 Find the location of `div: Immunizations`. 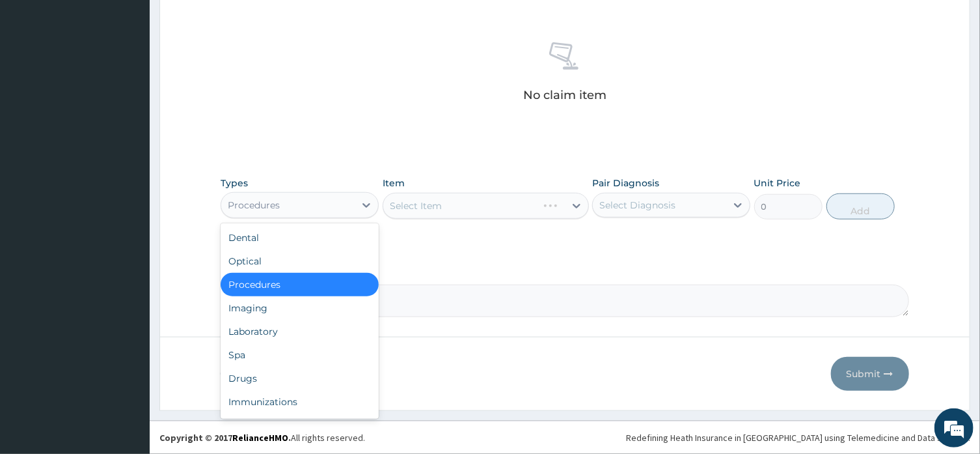

div: Immunizations is located at coordinates (299, 402).